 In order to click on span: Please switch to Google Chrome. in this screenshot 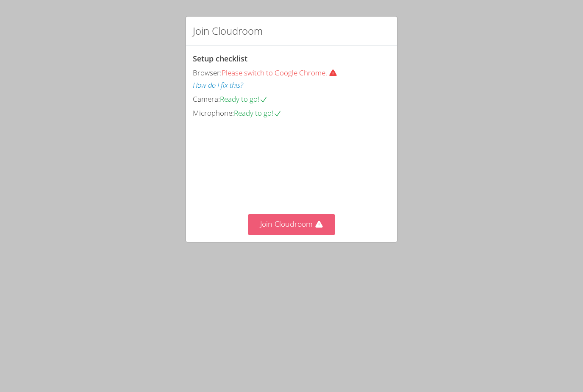, I will do `click(283, 72)`.